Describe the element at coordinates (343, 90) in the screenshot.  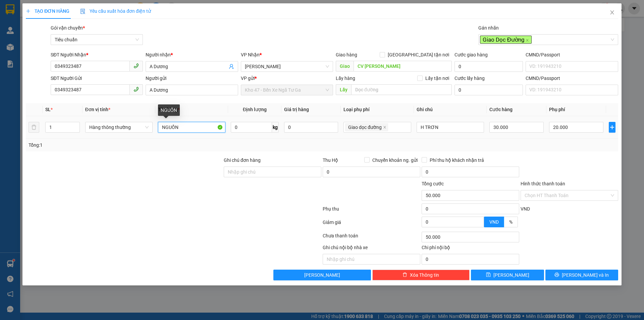
I see `span: Lấy` at that location.